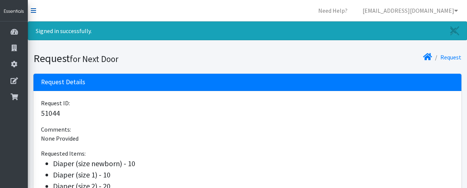  Describe the element at coordinates (139, 58) in the screenshot. I see `h1: Request` at that location.